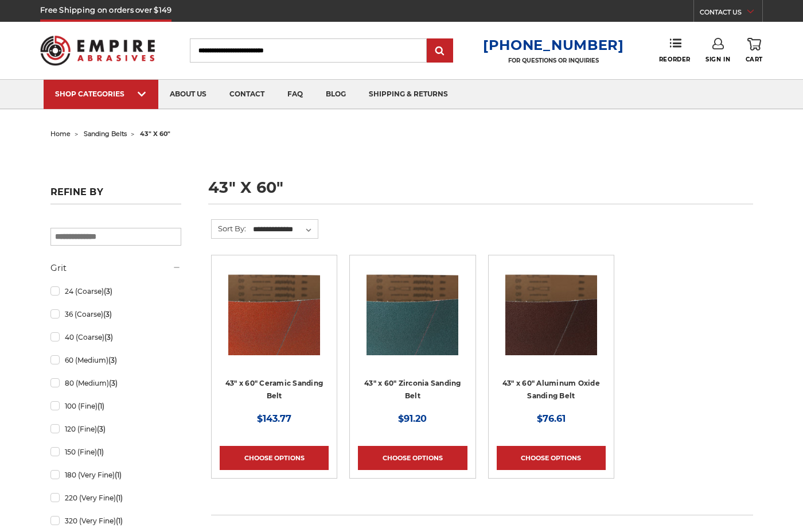  Describe the element at coordinates (116, 452) in the screenshot. I see `a: 150 (Fine)(1)` at that location.